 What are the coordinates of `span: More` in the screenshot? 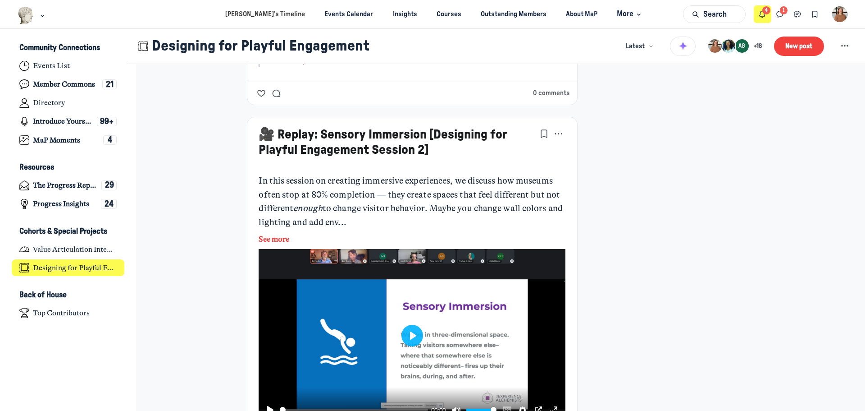 It's located at (630, 14).